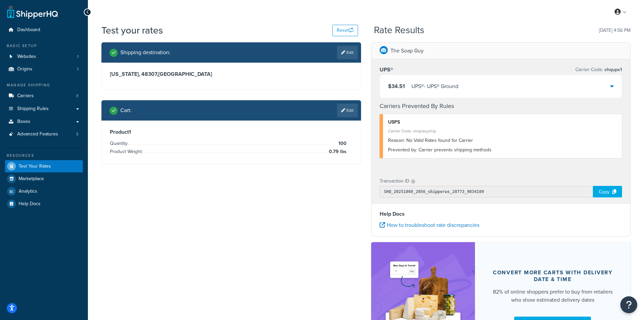 This screenshot has height=320, width=644. Describe the element at coordinates (44, 155) in the screenshot. I see `div: Resources` at that location.